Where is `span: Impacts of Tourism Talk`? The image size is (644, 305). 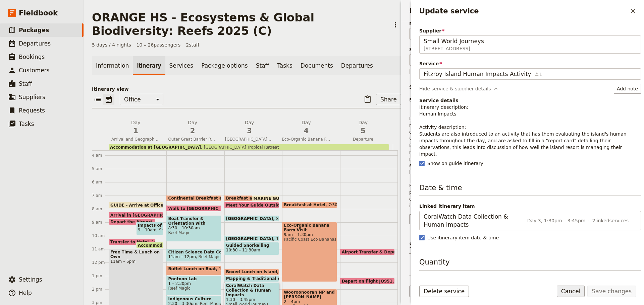
span: Impacts of Tourism Talk is located at coordinates (150, 226).